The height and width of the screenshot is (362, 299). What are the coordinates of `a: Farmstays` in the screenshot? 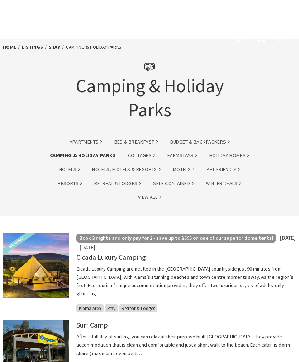 It's located at (182, 155).